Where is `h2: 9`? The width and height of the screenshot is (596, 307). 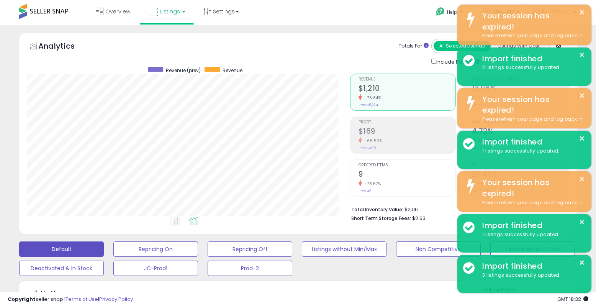
h2: 9 is located at coordinates (407, 175).